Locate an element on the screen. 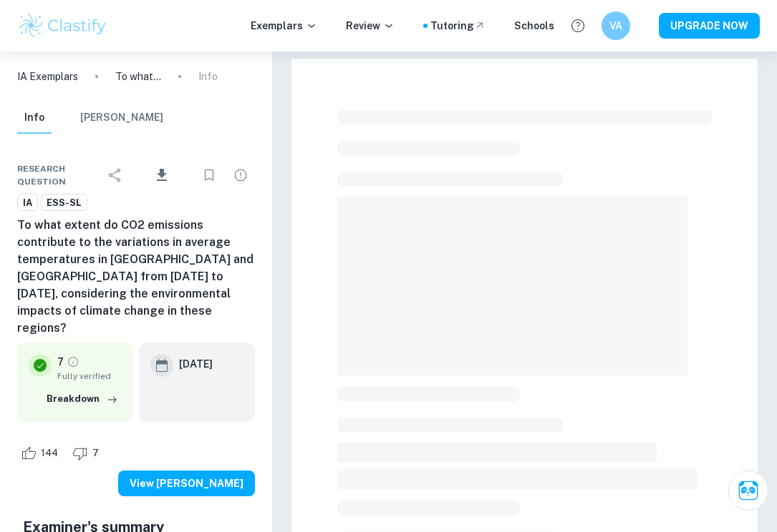  h6: To what extent do CO2 emissions contribute to the variations in average temperatures in [GEOGRAPH... is located at coordinates (136, 276).